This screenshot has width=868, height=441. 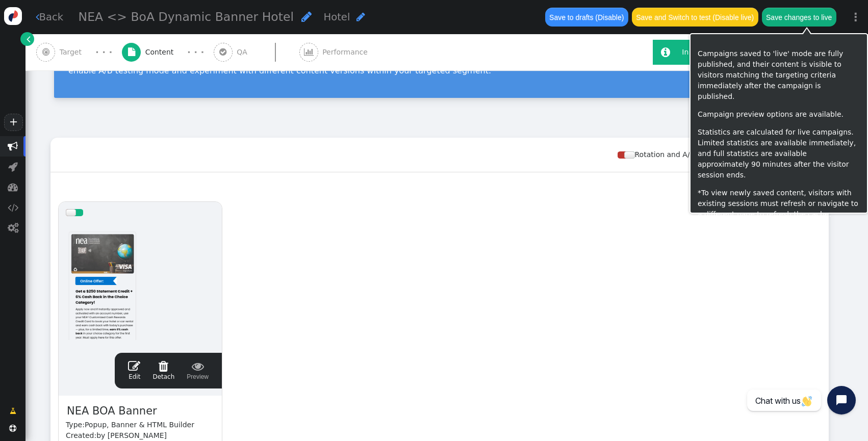 I want to click on a:  QA, so click(x=257, y=52).